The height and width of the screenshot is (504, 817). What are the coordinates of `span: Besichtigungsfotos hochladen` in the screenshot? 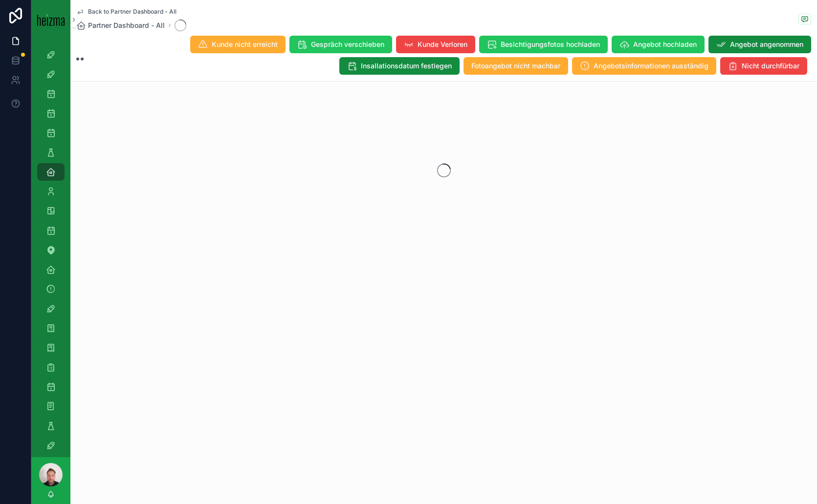 It's located at (550, 44).